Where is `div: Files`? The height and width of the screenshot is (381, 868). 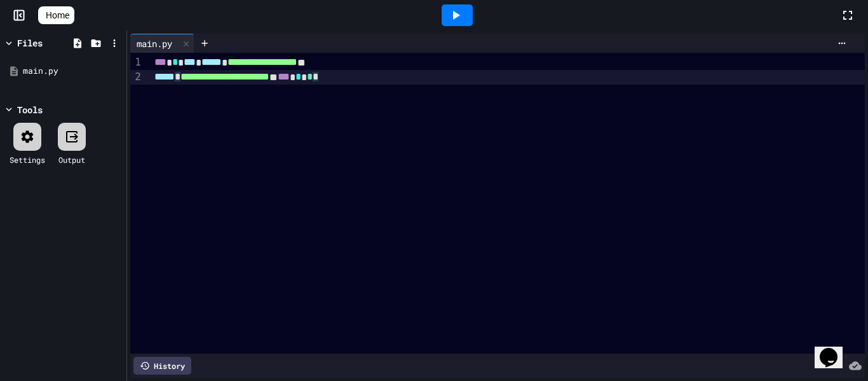
div: Files is located at coordinates (30, 43).